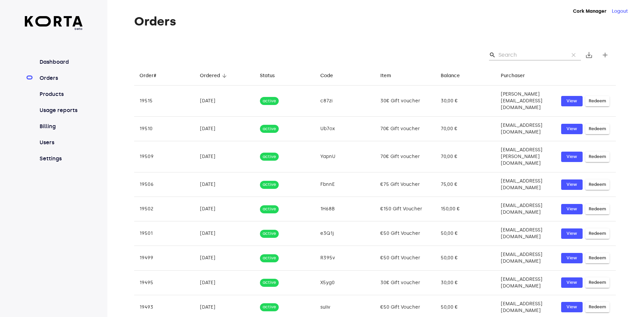  Describe the element at coordinates (405, 184) in the screenshot. I see `td: €75 Gift Voucher` at that location.